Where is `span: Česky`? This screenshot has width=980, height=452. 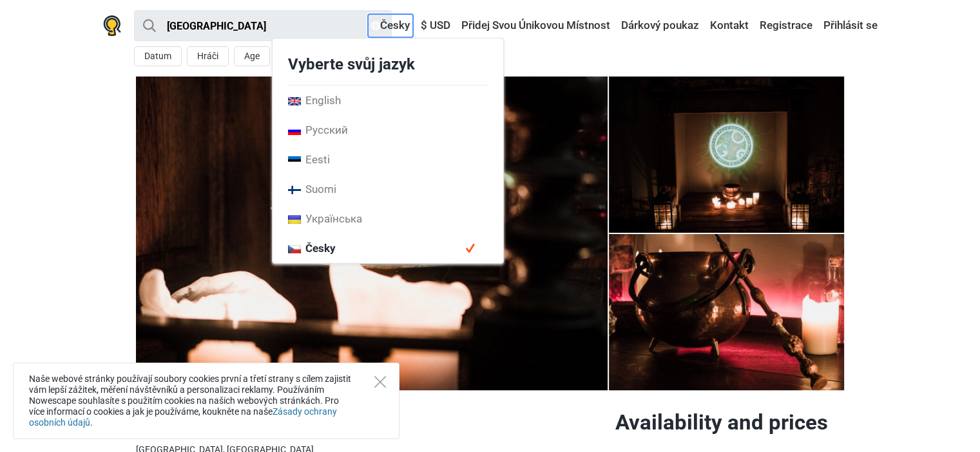
span: Česky is located at coordinates (312, 249).